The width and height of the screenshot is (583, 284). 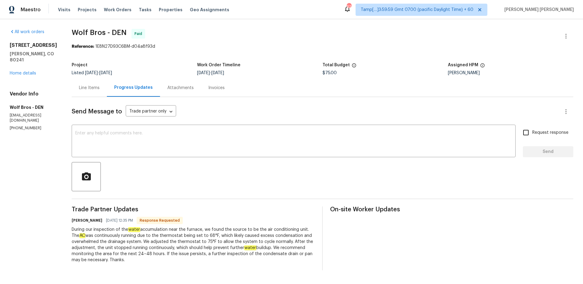 What do you see at coordinates (451, 209) in the screenshot?
I see `span: On-site Worker Updates` at bounding box center [451, 209].